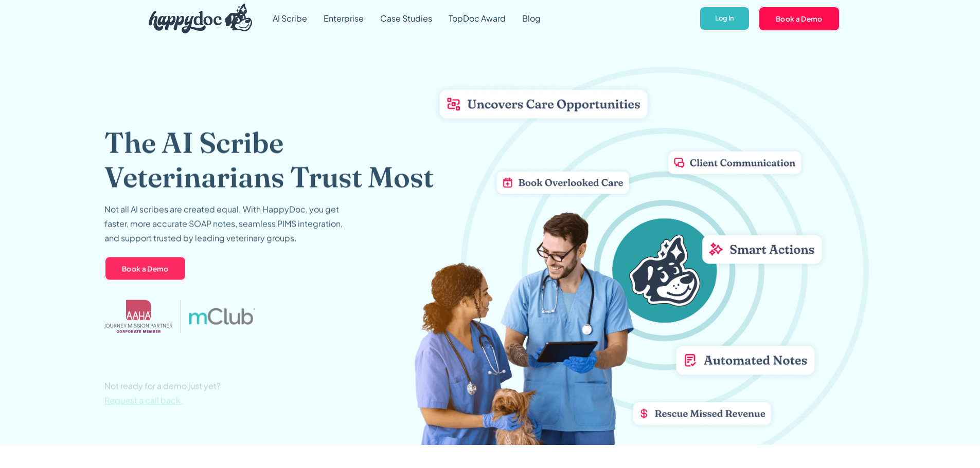 This screenshot has height=468, width=980. What do you see at coordinates (724, 19) in the screenshot?
I see `a: Log In` at bounding box center [724, 19].